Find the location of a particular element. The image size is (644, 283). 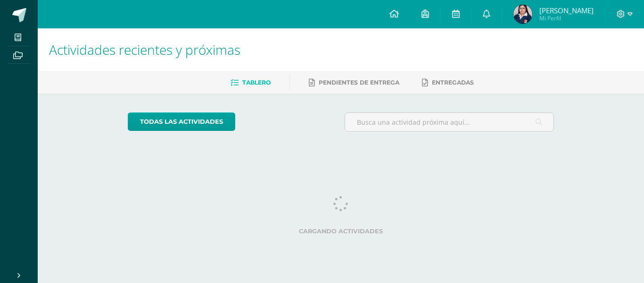

span: Entregadas is located at coordinates (453, 82).